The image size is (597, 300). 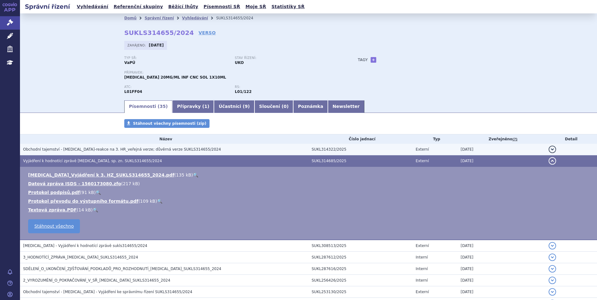 I want to click on h2: Správní řízení, so click(x=47, y=7).